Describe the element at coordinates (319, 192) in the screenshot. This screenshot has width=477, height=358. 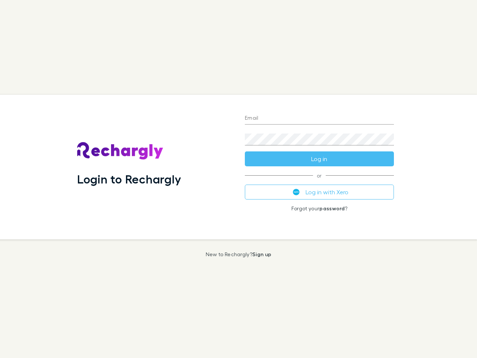
I see `button: Log in with Xero` at that location.